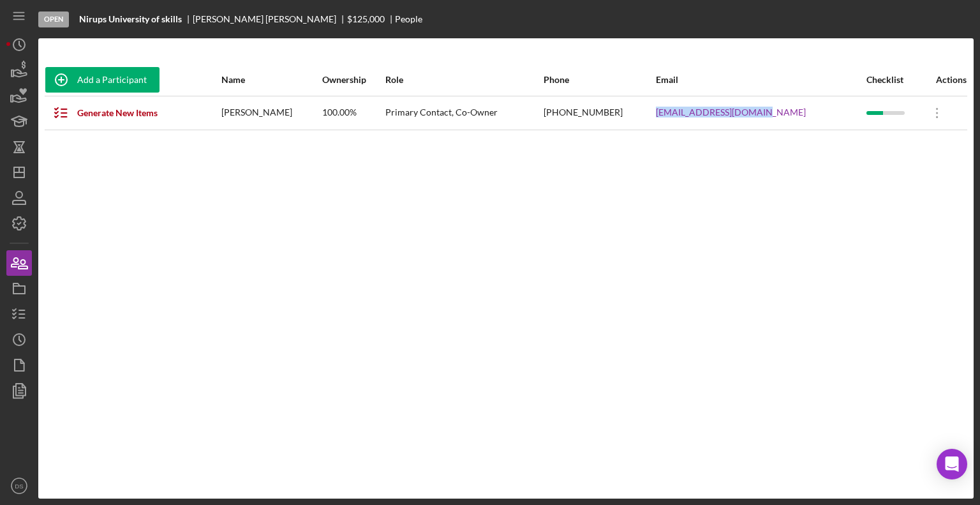  What do you see at coordinates (893, 80) in the screenshot?
I see `div: Checklist` at bounding box center [893, 80].